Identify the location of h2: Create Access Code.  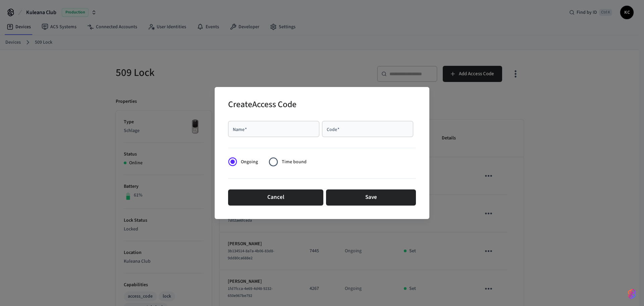
(262, 105).